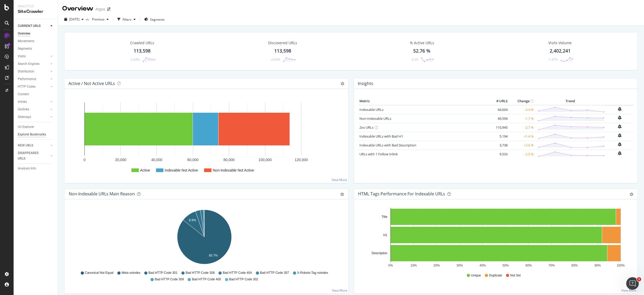 The height and width of the screenshot is (295, 644). Describe the element at coordinates (145, 170) in the screenshot. I see `text: Active` at that location.